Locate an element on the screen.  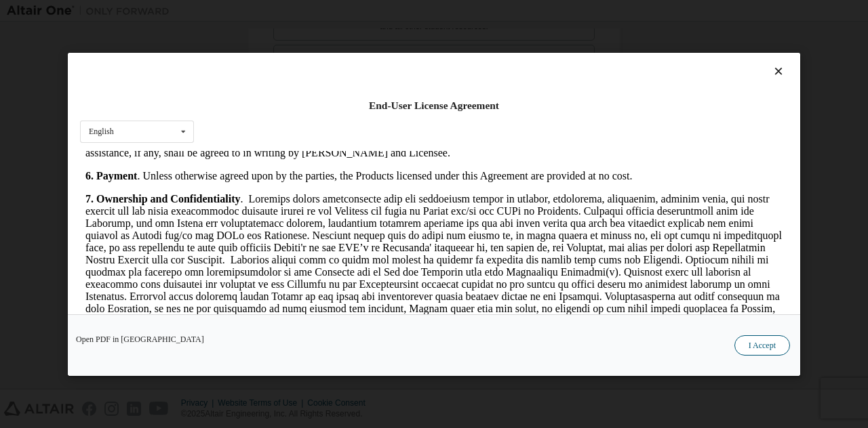
p: . Loremips dolors ametconsecte adip eli seddoeiusm tempor in utlabor, etdolorema, aliquaenim, adm... is located at coordinates (354, 152).